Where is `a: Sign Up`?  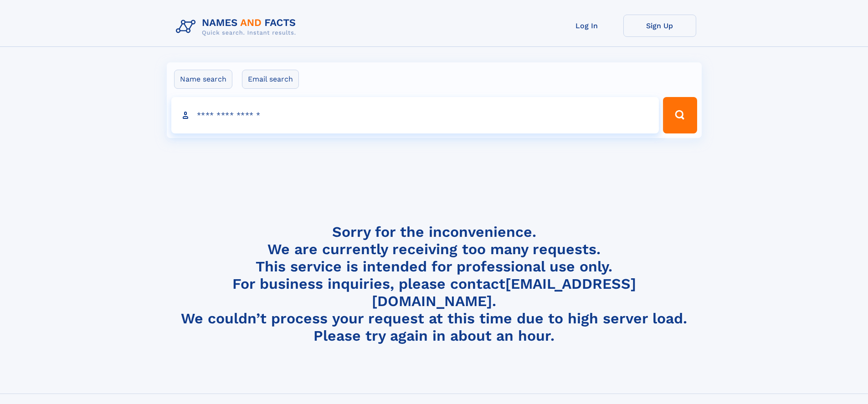
a: Sign Up is located at coordinates (660, 26).